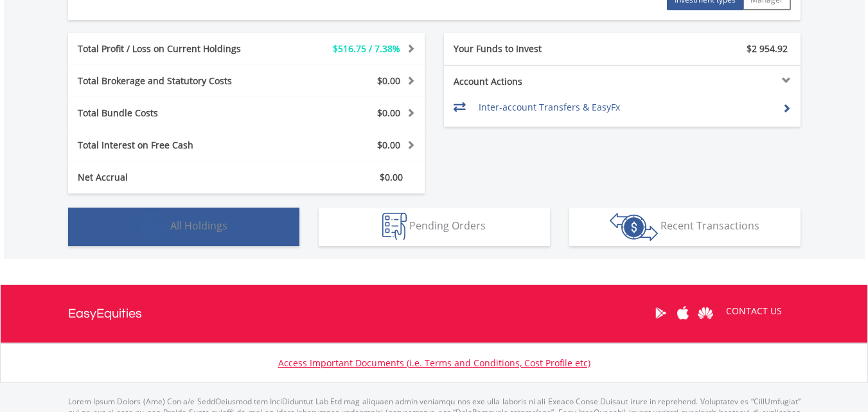 This screenshot has width=868, height=412. Describe the element at coordinates (706, 312) in the screenshot. I see `a: Huawei` at that location.